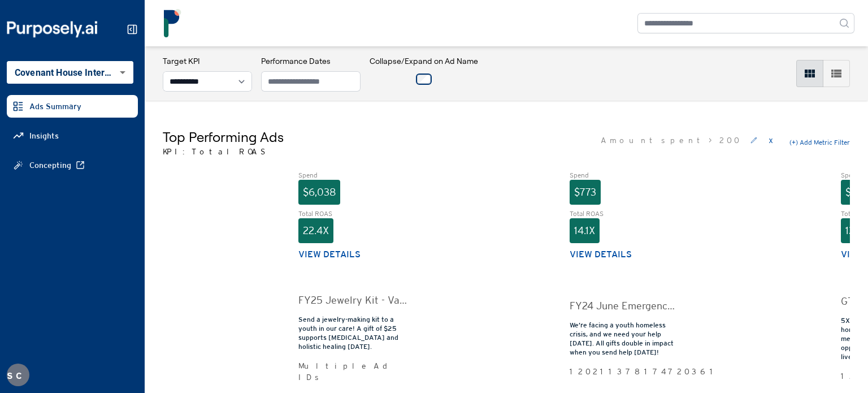 The image size is (868, 393). Describe the element at coordinates (319, 192) in the screenshot. I see `div: $6,038` at that location.